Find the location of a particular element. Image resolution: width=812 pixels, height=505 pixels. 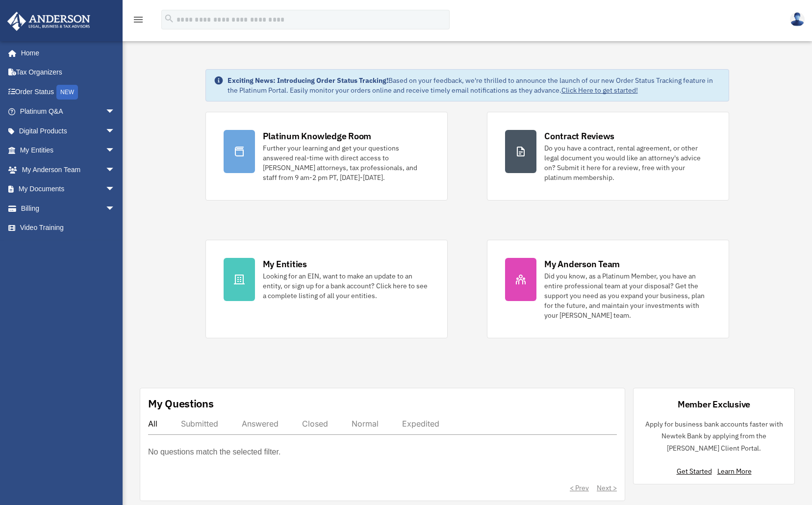

div: My Entities is located at coordinates (285, 264).